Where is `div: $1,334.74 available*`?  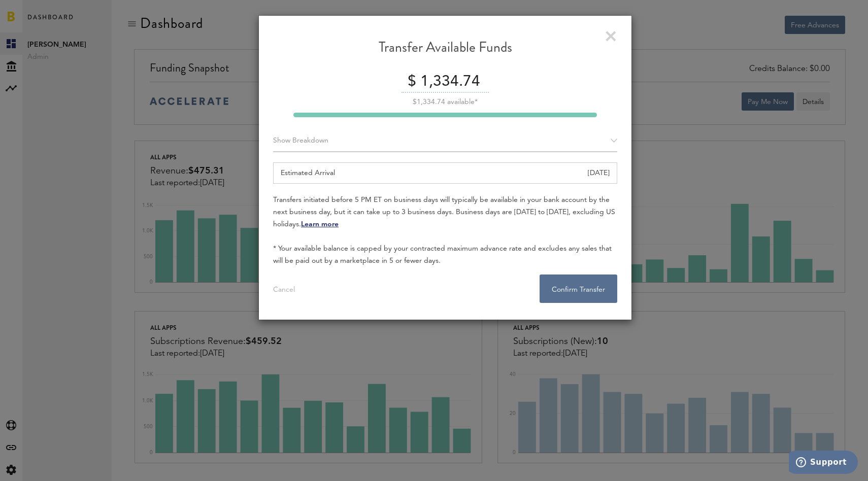
div: $1,334.74 available* is located at coordinates (445, 102).